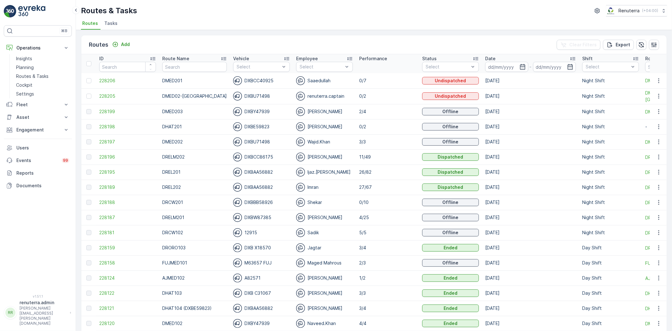  I want to click on button: Asset, so click(38, 117).